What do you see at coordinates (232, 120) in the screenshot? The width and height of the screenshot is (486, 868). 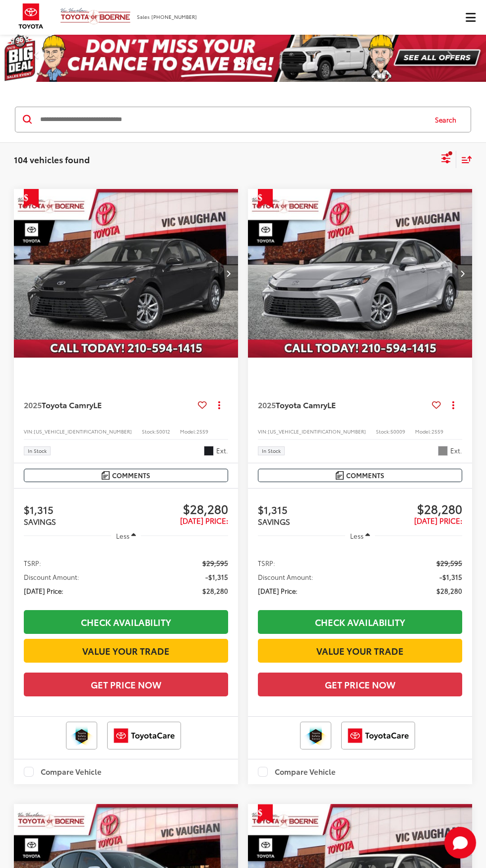 I see `form: Search by Make, Model, or Keyword` at bounding box center [232, 120].